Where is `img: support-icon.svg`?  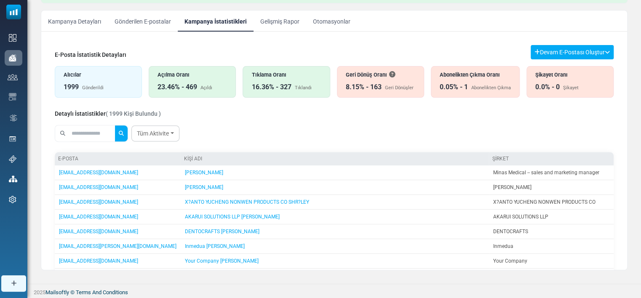 img: support-icon.svg is located at coordinates (13, 159).